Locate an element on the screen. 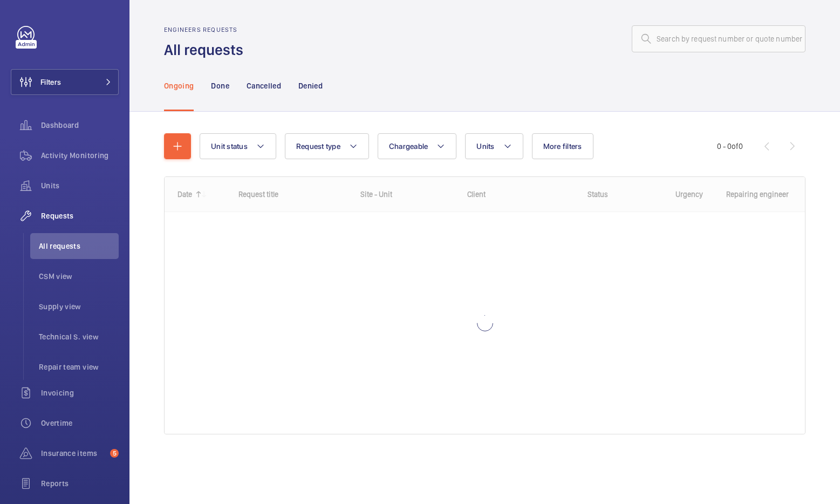 This screenshot has width=840, height=504. span: Requests is located at coordinates (80, 216).